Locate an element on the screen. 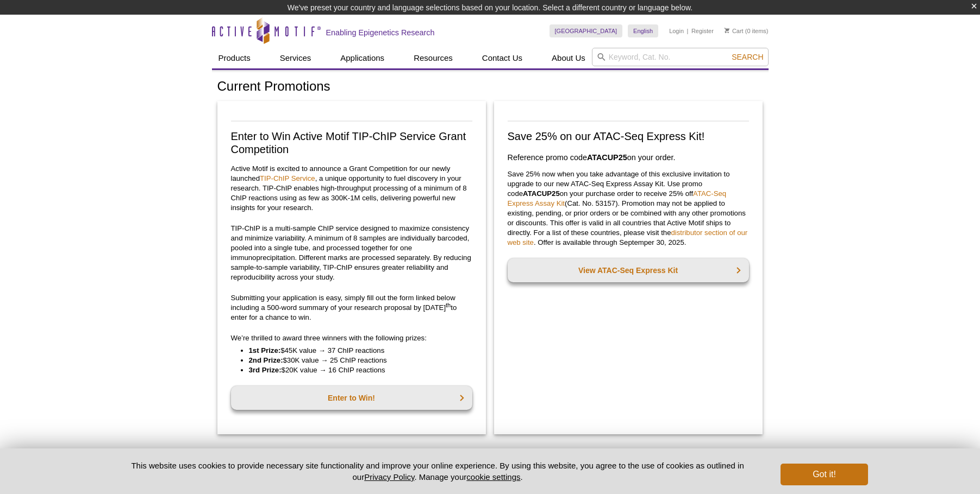  a: Services is located at coordinates (296, 58).